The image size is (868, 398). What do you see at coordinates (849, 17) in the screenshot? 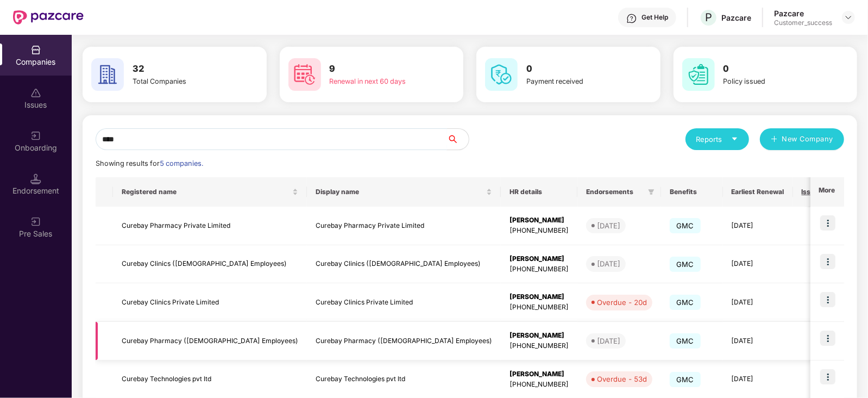
I see `img: svg+xml;base64,PHN2ZyBpZD0iRHJvcGRvd24tMzJ4MzIiIHhtbG5zPSJodHRwOi8vd3d3LnczLm9yZy8yMDAwL3N2ZyIgd2...` at bounding box center [849, 17].